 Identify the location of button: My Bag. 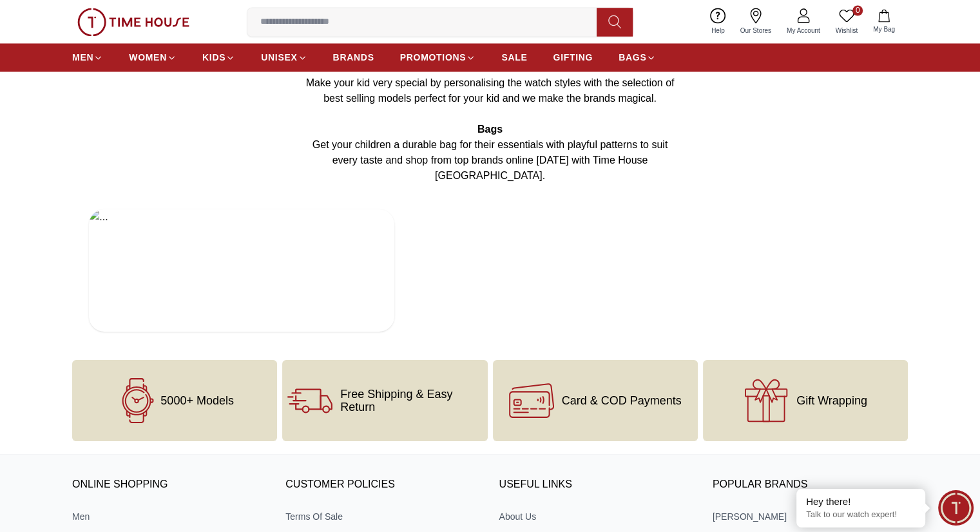
(884, 21).